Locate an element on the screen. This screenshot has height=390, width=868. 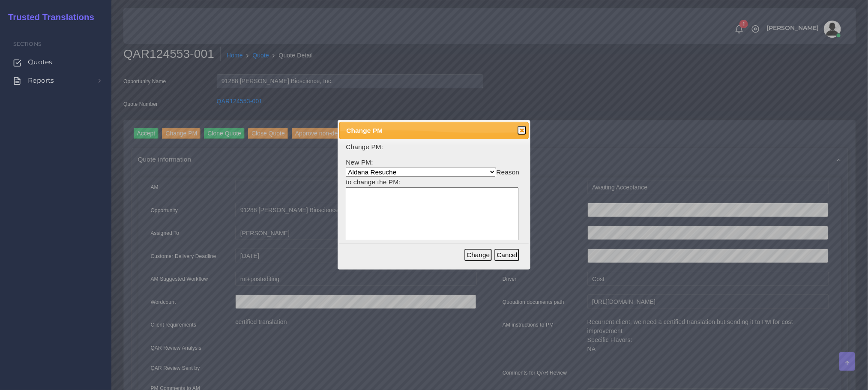
button: Close is located at coordinates (522, 130).